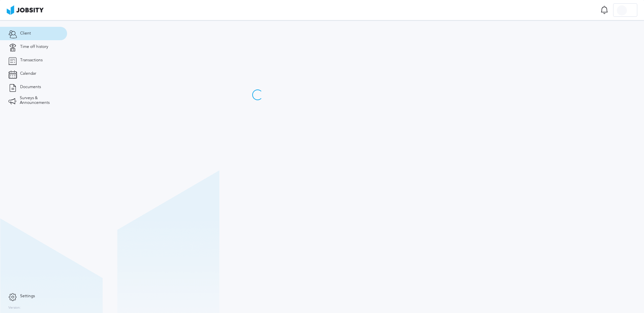 This screenshot has height=313, width=644. What do you see at coordinates (25, 33) in the screenshot?
I see `span: Client` at bounding box center [25, 33].